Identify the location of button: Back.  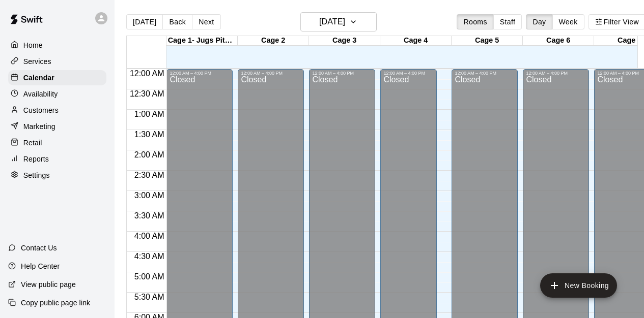
(177, 22).